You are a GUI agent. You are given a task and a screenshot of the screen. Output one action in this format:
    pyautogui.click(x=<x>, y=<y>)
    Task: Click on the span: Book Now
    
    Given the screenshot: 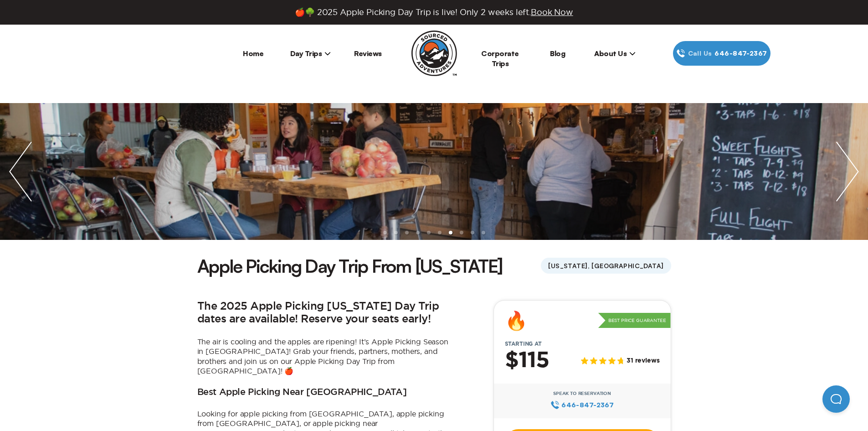 What is the action you would take?
    pyautogui.click(x=552, y=12)
    